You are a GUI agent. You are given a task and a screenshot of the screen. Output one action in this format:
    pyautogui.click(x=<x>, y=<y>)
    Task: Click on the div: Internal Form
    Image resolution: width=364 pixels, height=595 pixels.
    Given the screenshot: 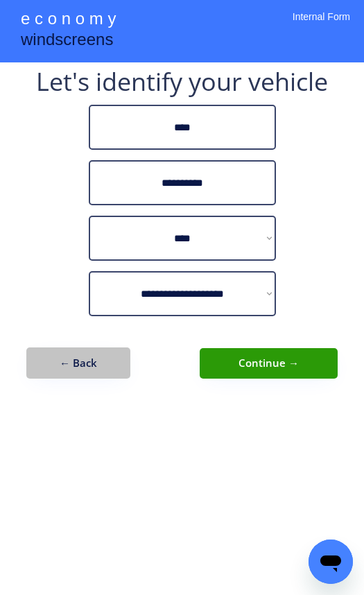 What is the action you would take?
    pyautogui.click(x=321, y=25)
    